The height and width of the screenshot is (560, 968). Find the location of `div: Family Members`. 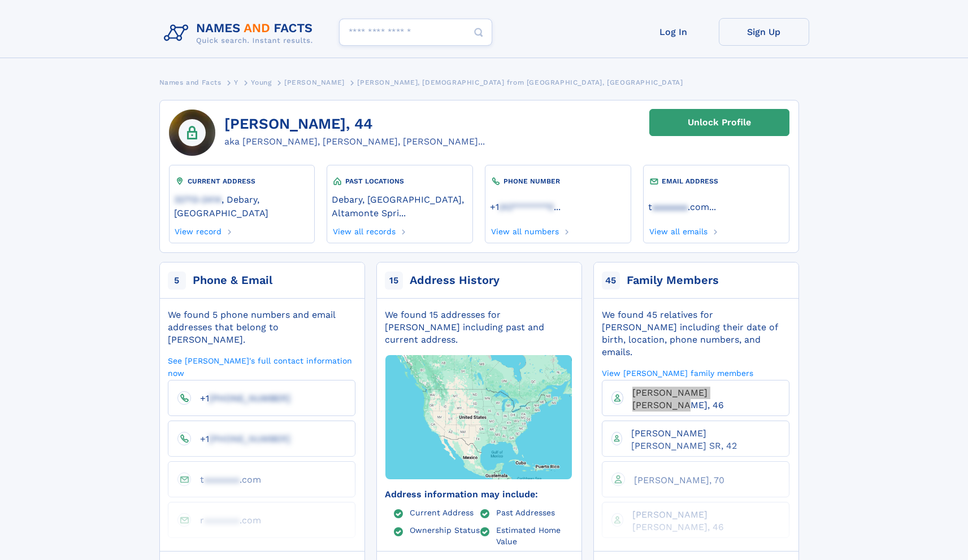

div: Family Members is located at coordinates (672, 280).